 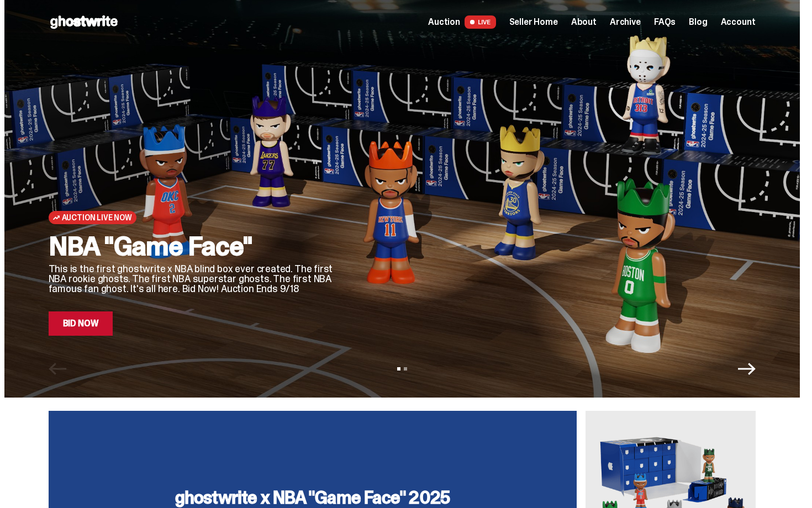 What do you see at coordinates (81, 324) in the screenshot?
I see `a: Bid Now` at bounding box center [81, 324].